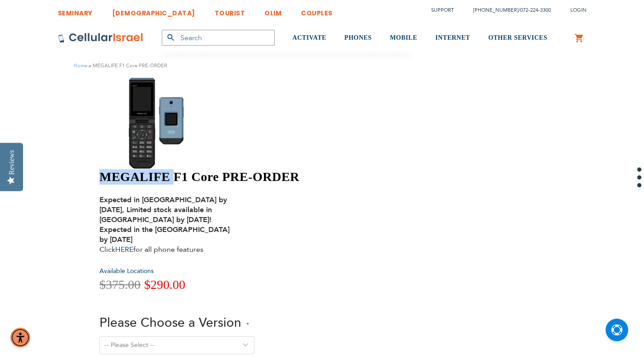 The width and height of the screenshot is (644, 357). Describe the element at coordinates (164, 284) in the screenshot. I see `span: $290.00` at that location.